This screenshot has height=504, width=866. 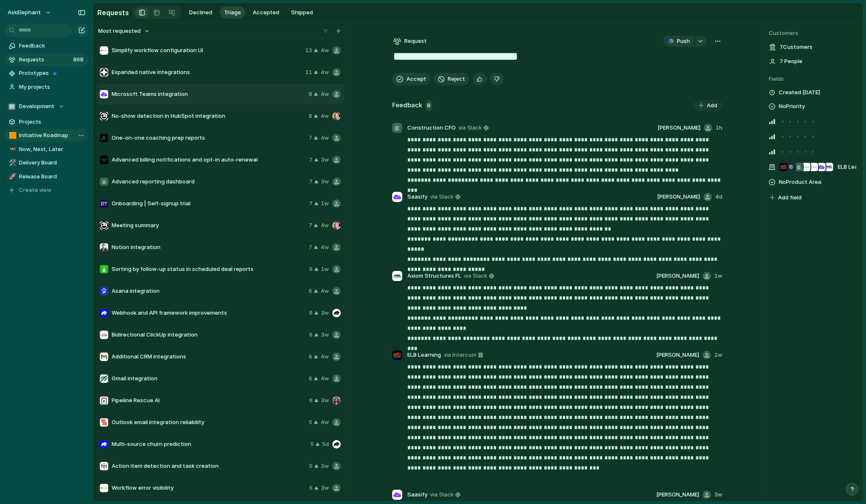 I want to click on span: Prototypes, so click(x=52, y=74).